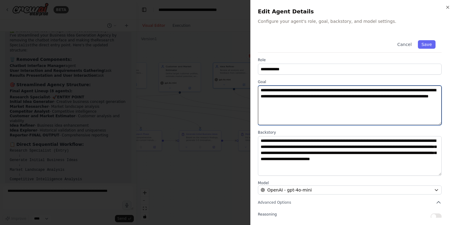  I want to click on label: Backstory, so click(350, 132).